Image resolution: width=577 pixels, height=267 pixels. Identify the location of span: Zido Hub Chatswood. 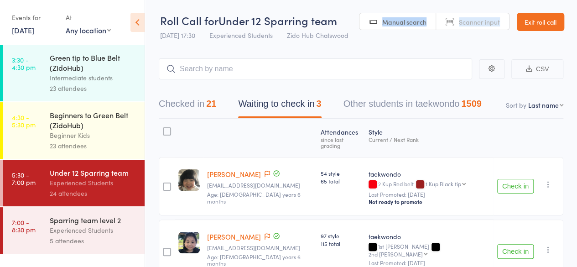
(317, 35).